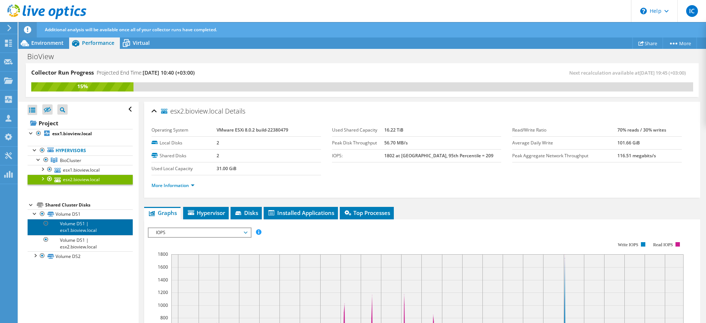 This screenshot has width=706, height=323. Describe the element at coordinates (199, 233) in the screenshot. I see `span: IOPS` at that location.